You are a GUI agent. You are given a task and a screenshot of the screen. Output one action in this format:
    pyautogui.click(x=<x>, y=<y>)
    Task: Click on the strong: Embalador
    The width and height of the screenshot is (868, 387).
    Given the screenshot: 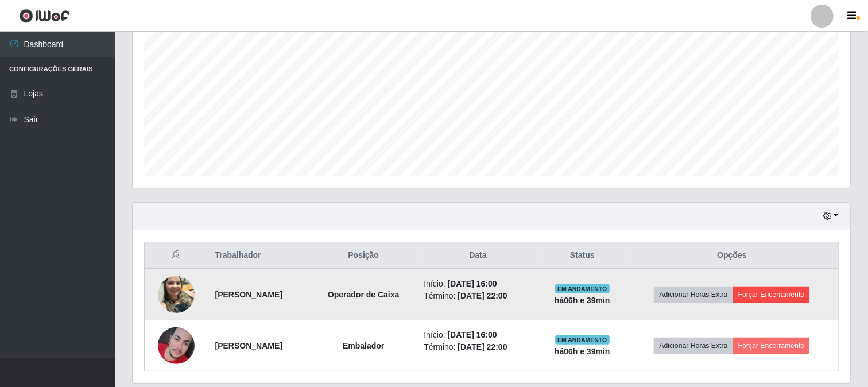 What is the action you would take?
    pyautogui.click(x=364, y=345)
    